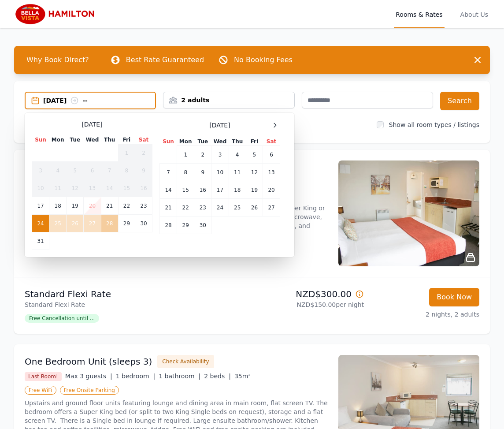 The height and width of the screenshot is (429, 504). What do you see at coordinates (310, 294) in the screenshot?
I see `p: NZD$300.00` at bounding box center [310, 294].